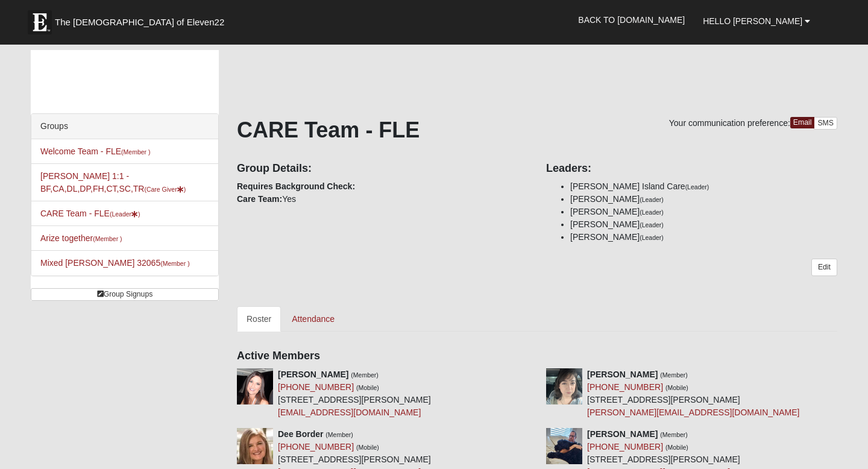  I want to click on a: SMS, so click(825, 123).